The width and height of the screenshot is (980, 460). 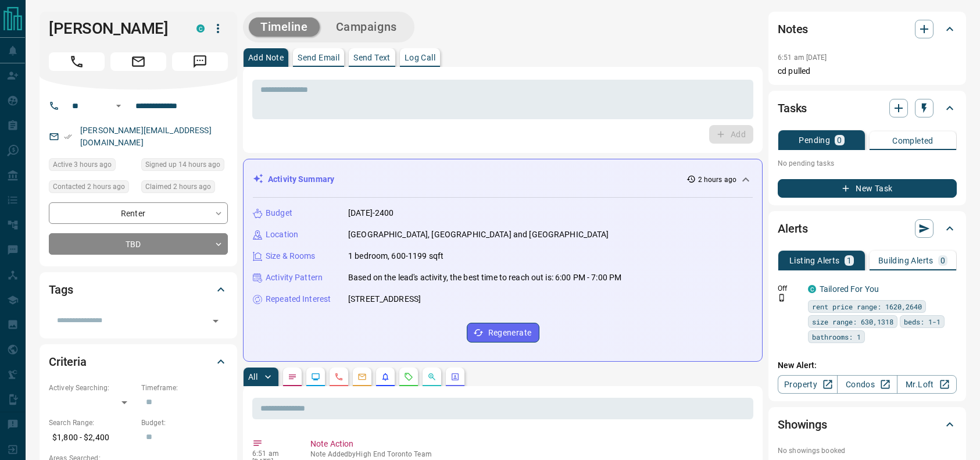 I want to click on span: Email, so click(x=138, y=62).